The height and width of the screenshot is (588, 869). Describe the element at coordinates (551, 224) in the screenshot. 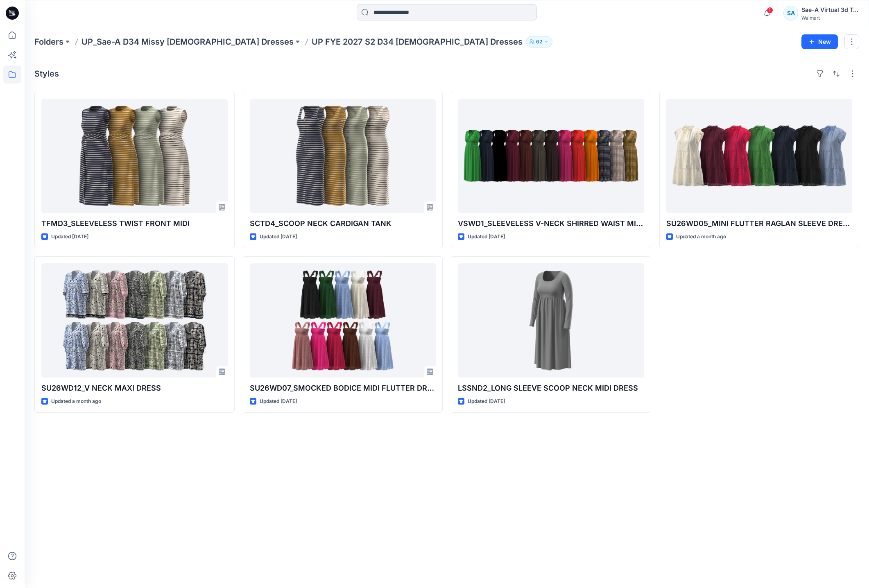

I see `p: VSWD1_SLEEVELESS V-NECK SHIRRED WAIST MIDI DRESS` at that location.